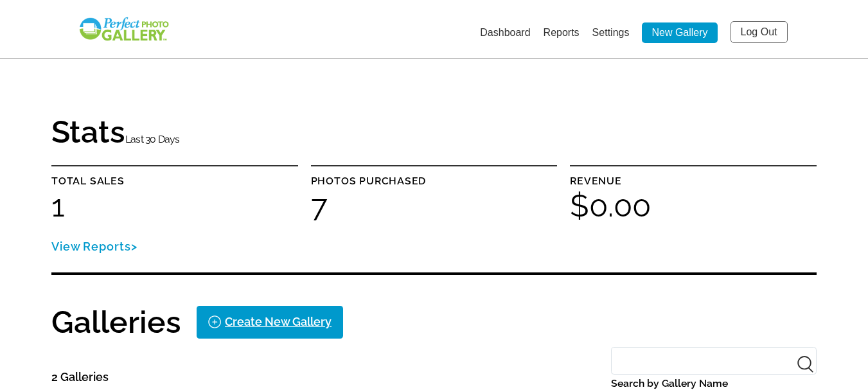 The width and height of the screenshot is (868, 390). I want to click on a: Create New Gallery, so click(270, 322).